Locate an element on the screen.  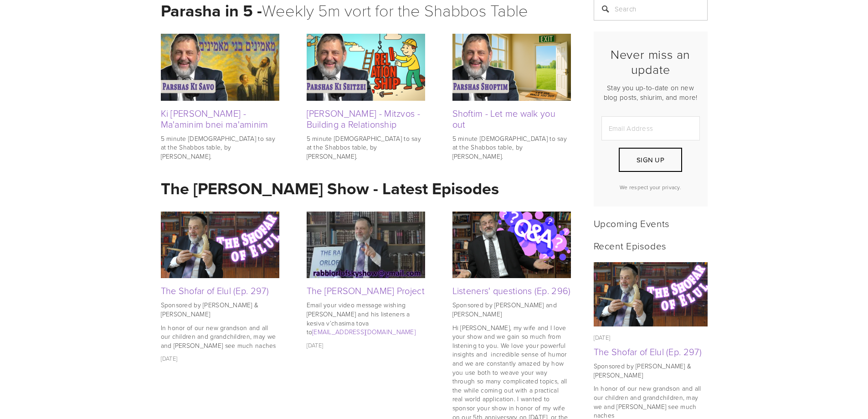
a: Ki Savo - Ma'aminim bnei ma'aminim is located at coordinates (220, 67).